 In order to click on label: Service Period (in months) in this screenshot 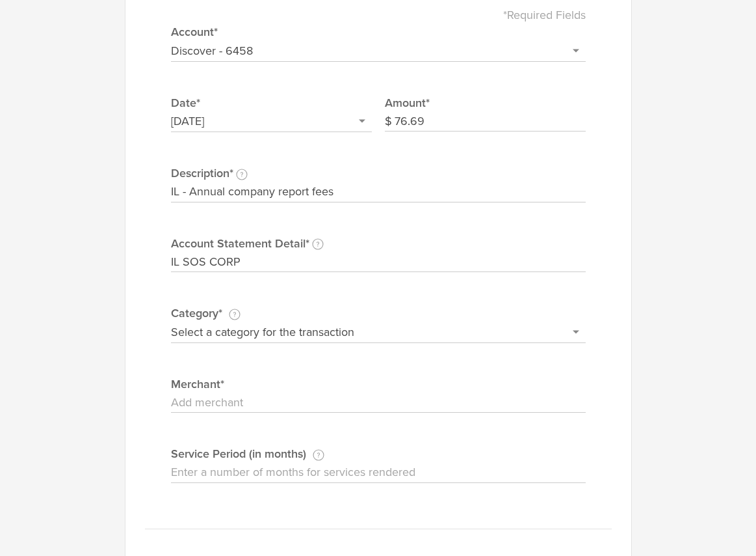, I will do `click(378, 454)`.